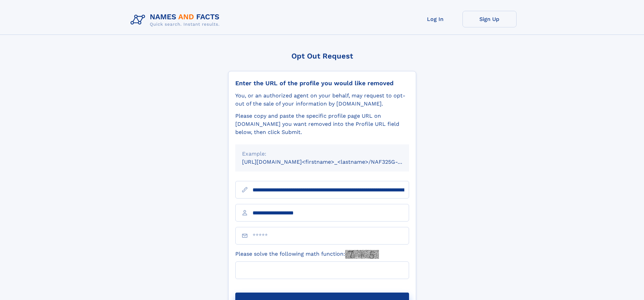 This screenshot has height=300, width=644. Describe the element at coordinates (436, 19) in the screenshot. I see `a: Log In` at that location.